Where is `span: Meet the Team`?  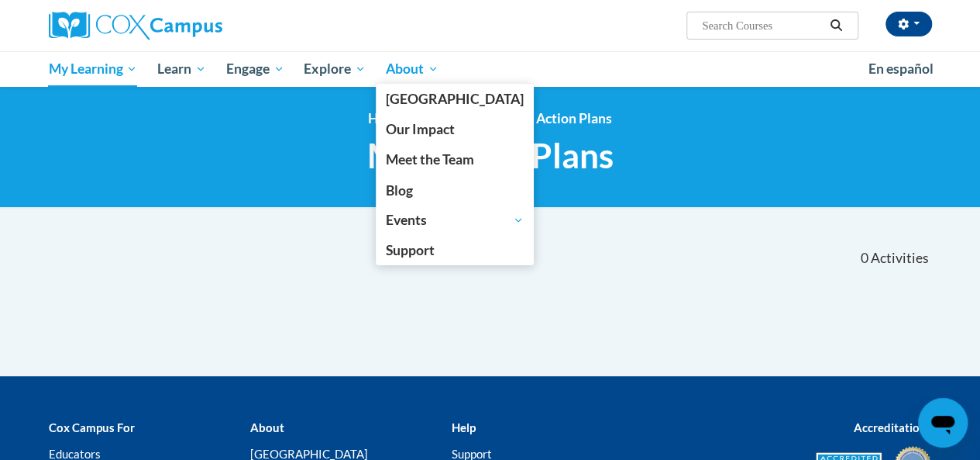 span: Meet the Team is located at coordinates (430, 159).